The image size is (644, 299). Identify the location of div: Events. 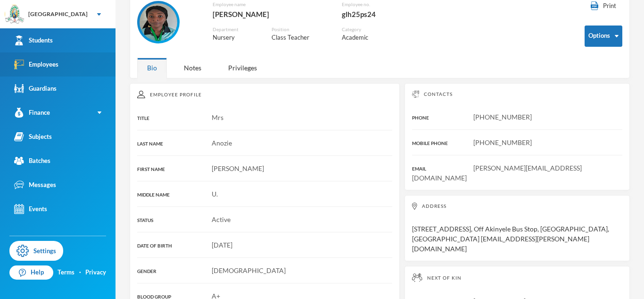
(31, 209).